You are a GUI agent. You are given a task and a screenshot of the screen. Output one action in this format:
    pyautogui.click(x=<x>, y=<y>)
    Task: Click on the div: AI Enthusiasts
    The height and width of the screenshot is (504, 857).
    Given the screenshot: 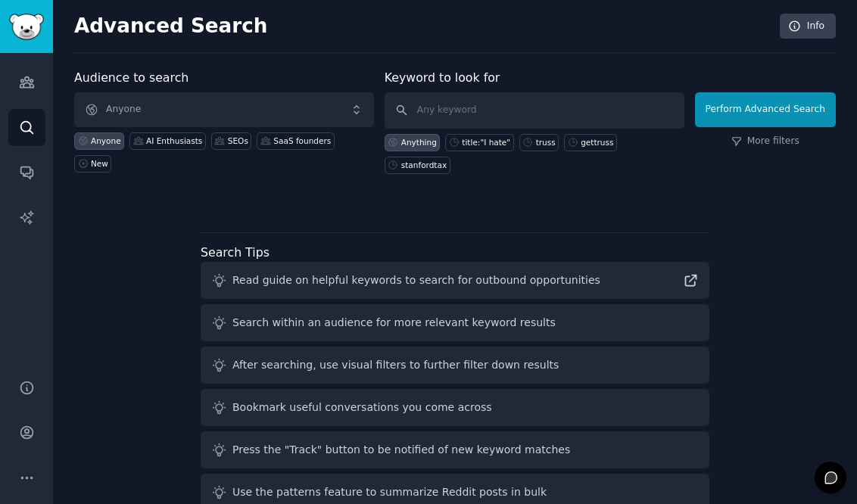 What is the action you would take?
    pyautogui.click(x=174, y=141)
    